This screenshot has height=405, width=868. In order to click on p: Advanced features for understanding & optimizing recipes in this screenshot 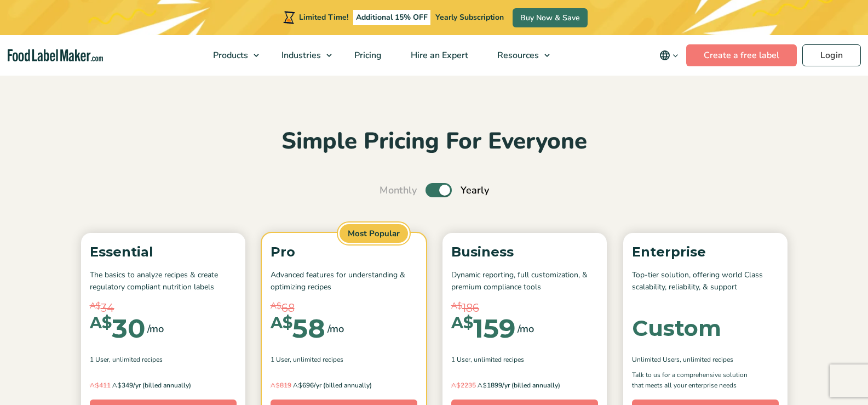, I will do `click(344, 281)`.